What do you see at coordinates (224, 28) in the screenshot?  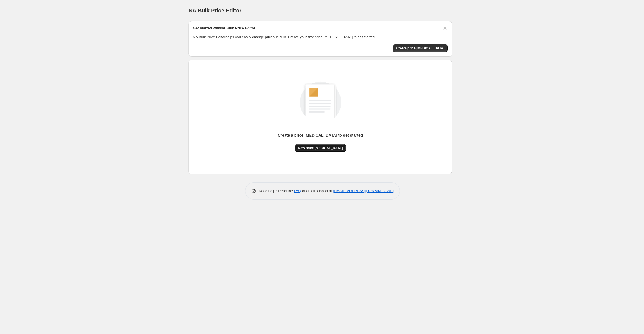 I see `h2: Get started with NA Bulk Price Editor` at bounding box center [224, 28].